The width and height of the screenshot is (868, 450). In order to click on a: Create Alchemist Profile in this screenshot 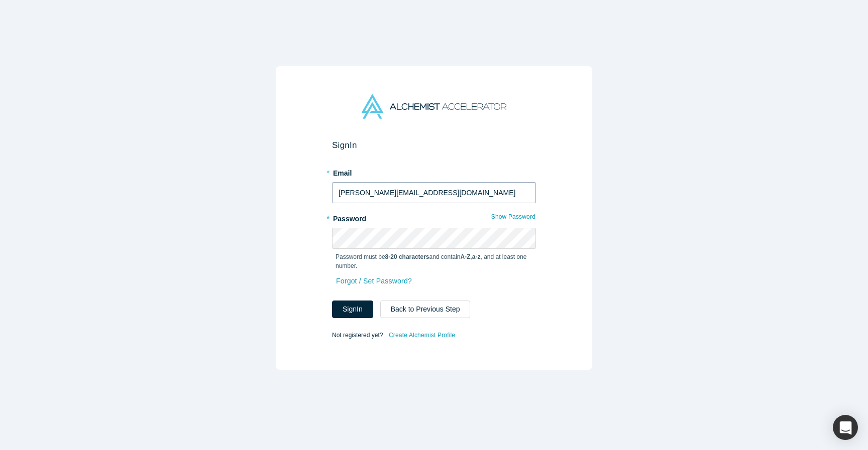, I will do `click(422, 336)`.